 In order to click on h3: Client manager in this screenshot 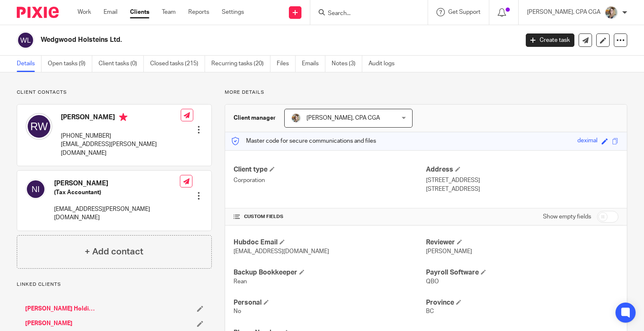, I will do `click(255, 118)`.